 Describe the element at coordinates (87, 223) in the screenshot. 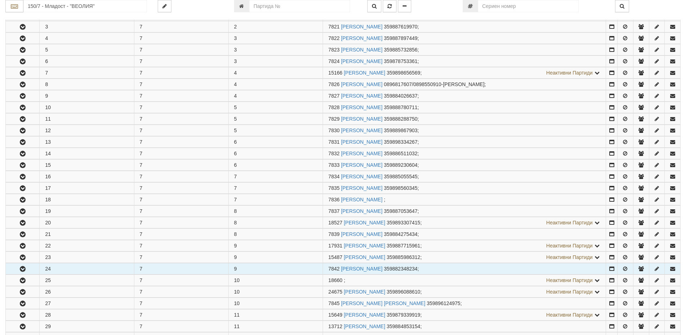

I see `td: 20` at that location.